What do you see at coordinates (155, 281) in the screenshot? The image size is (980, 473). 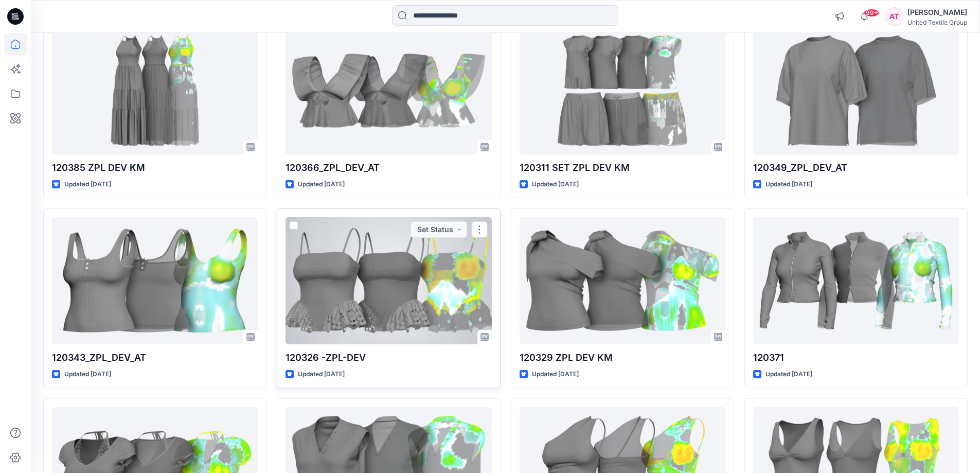 I see `a: 120343_ZPL_DEV_AT` at bounding box center [155, 281].